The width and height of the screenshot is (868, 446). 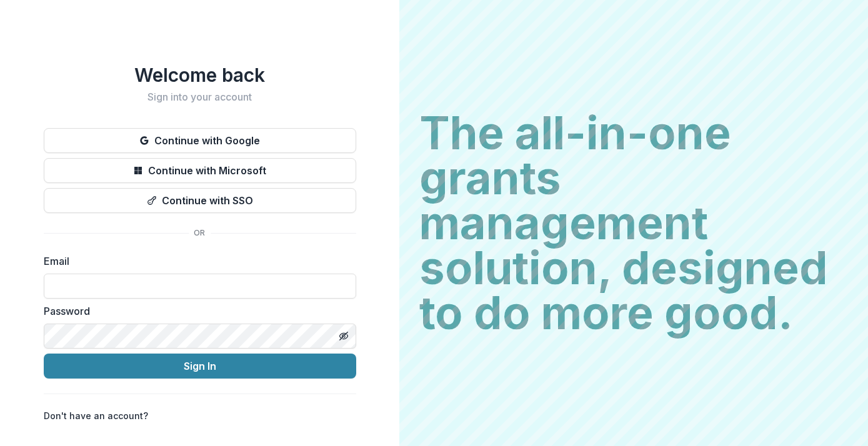 I want to click on button: Toggle password visibility, so click(x=344, y=336).